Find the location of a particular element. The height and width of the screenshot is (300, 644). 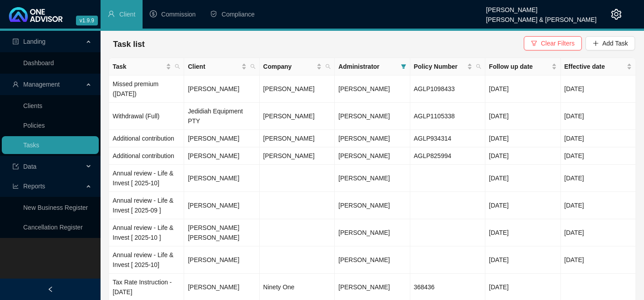

a: New Business Register is located at coordinates (56, 208).